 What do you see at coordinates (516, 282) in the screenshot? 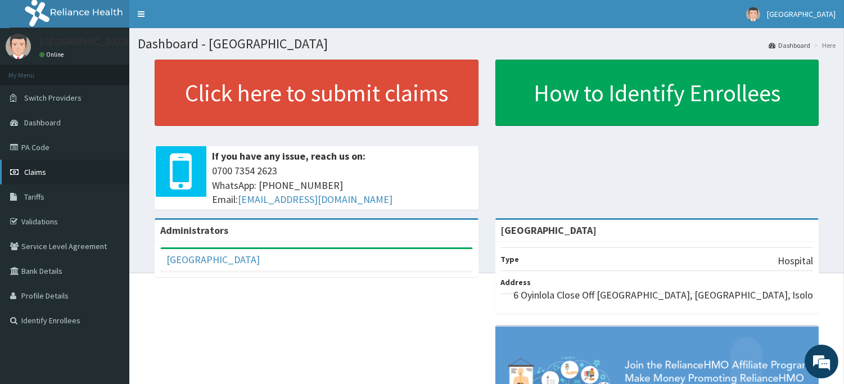
I see `b: Address` at bounding box center [516, 282].